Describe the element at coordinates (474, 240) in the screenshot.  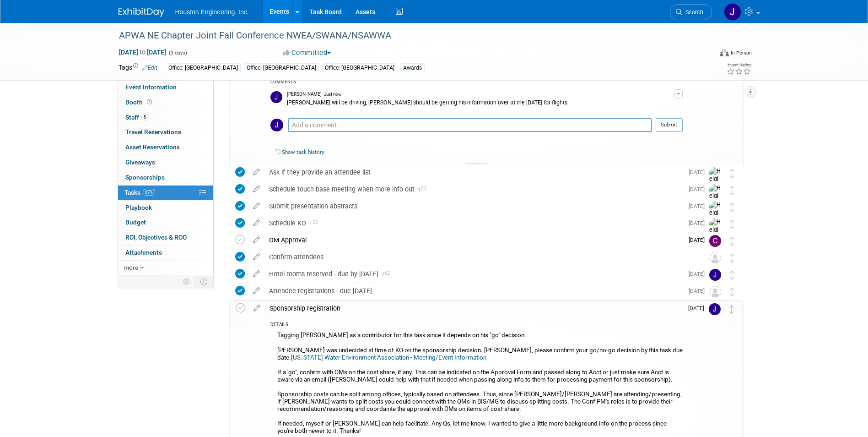
I see `div: OM Approval` at that location.